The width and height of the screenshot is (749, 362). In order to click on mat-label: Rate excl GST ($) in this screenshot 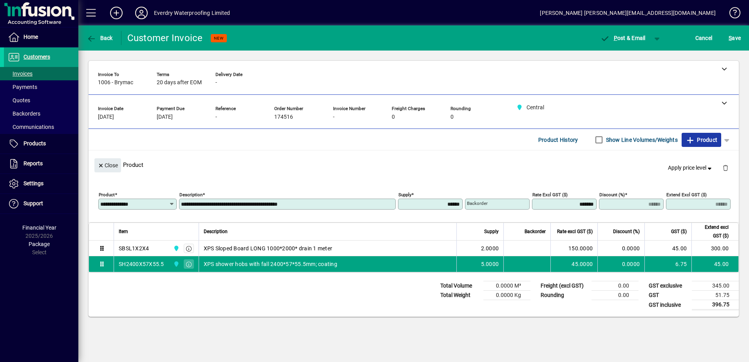, I will do `click(550, 195)`.